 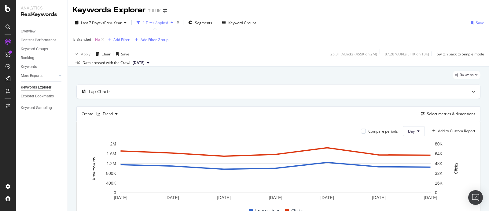 What do you see at coordinates (82, 39) in the screenshot?
I see `span: Is Branded` at bounding box center [82, 39].